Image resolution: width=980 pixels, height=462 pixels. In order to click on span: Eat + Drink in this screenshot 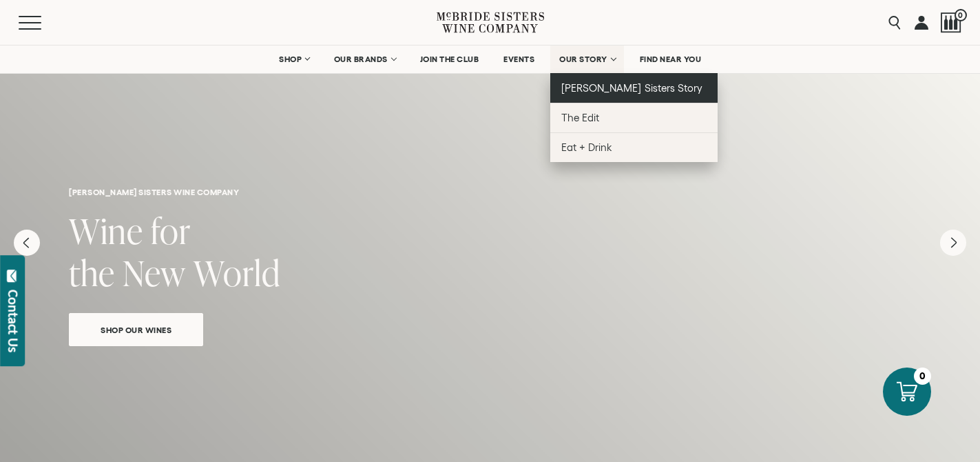, I will do `click(587, 147)`.